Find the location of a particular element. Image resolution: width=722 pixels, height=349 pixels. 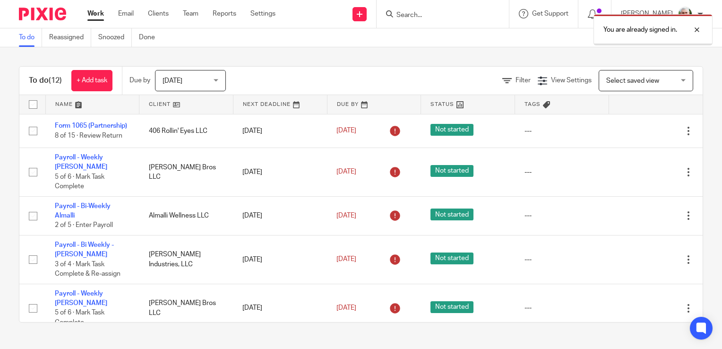

span: 2 of 5 · Enter Payroll is located at coordinates (84, 225).